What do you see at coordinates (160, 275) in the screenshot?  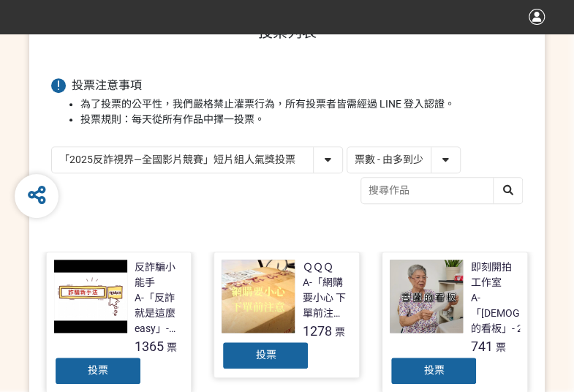 I see `div: 反詐騙小能手` at bounding box center [160, 275].